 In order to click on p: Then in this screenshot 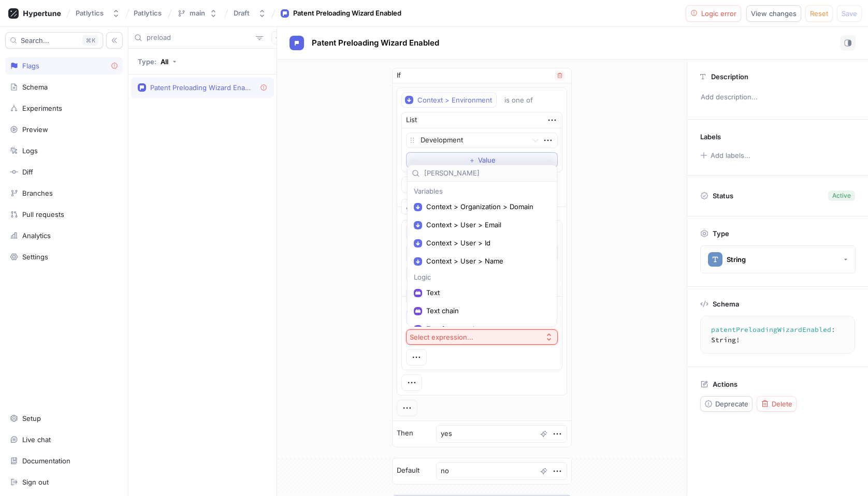, I will do `click(405, 434)`.